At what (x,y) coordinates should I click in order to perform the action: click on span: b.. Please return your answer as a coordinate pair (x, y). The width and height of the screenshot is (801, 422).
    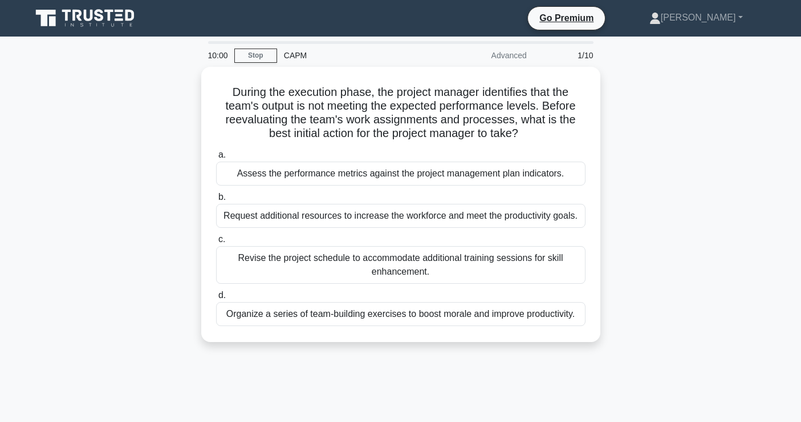
    Looking at the image, I should click on (222, 196).